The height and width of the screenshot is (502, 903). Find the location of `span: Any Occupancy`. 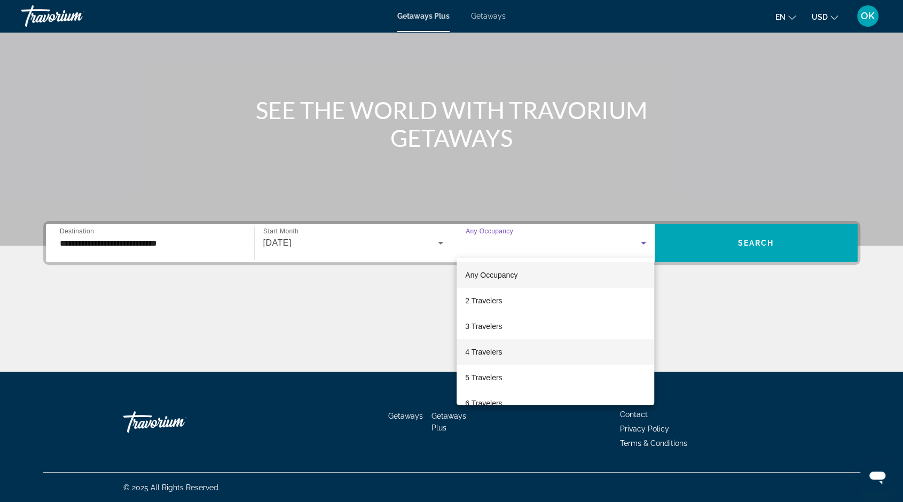

span: Any Occupancy is located at coordinates (491, 275).